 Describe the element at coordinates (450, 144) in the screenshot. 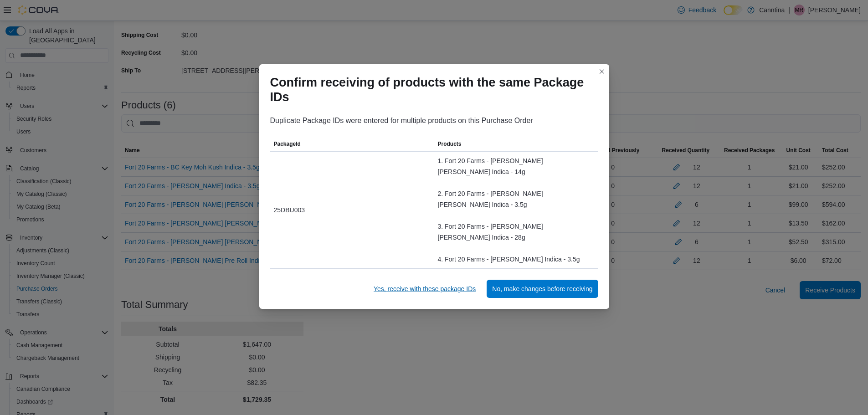

I see `span: Products` at that location.